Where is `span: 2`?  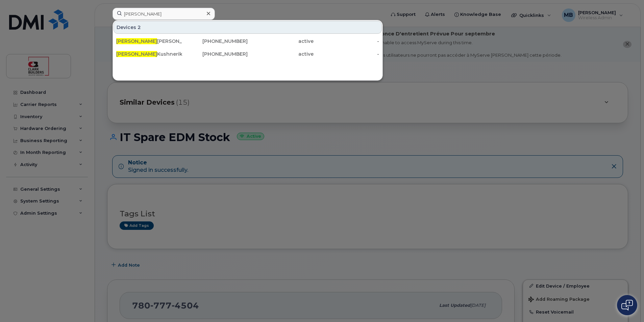
span: 2 is located at coordinates (139, 27).